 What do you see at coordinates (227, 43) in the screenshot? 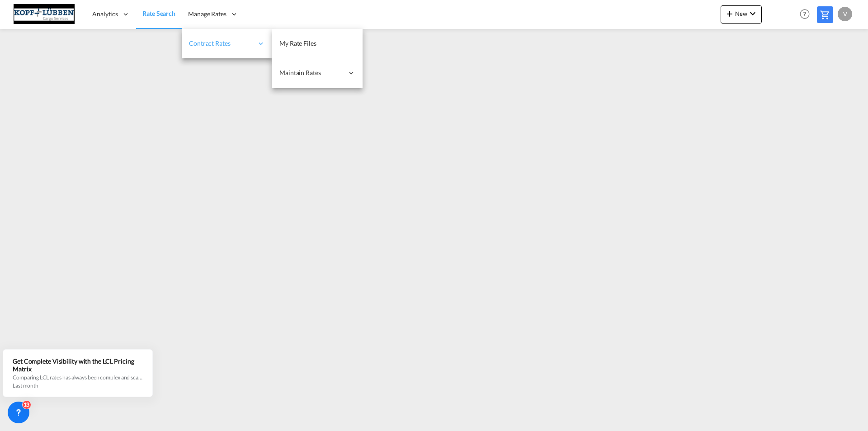
I see `div: Contract Rates` at bounding box center [227, 43].